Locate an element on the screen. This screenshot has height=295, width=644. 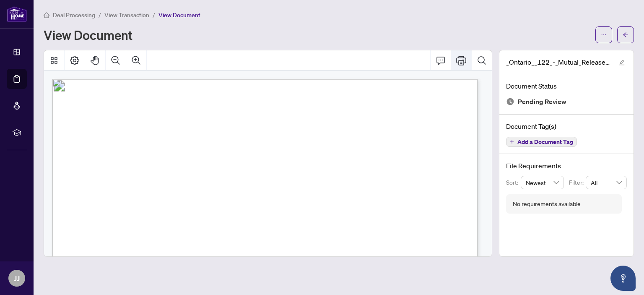
span: arrow-left is located at coordinates (626, 35).